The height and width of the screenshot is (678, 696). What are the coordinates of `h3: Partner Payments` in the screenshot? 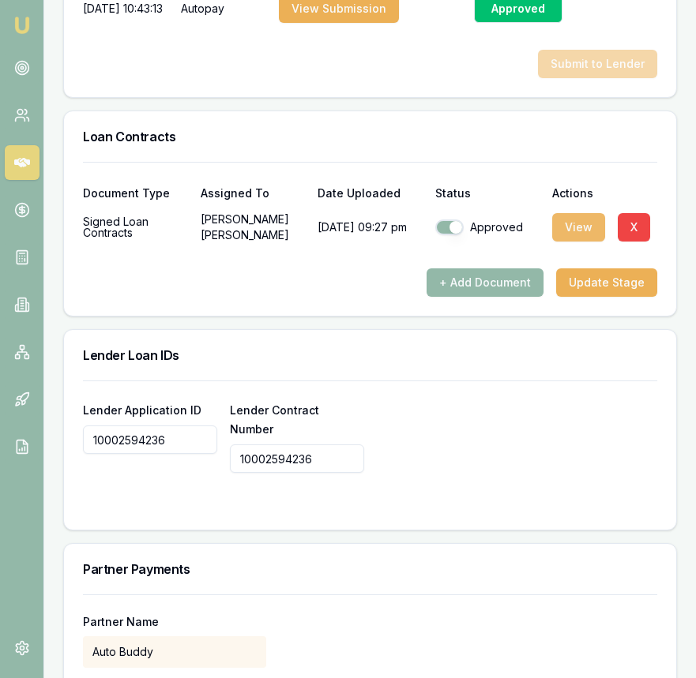 It's located at (370, 569).